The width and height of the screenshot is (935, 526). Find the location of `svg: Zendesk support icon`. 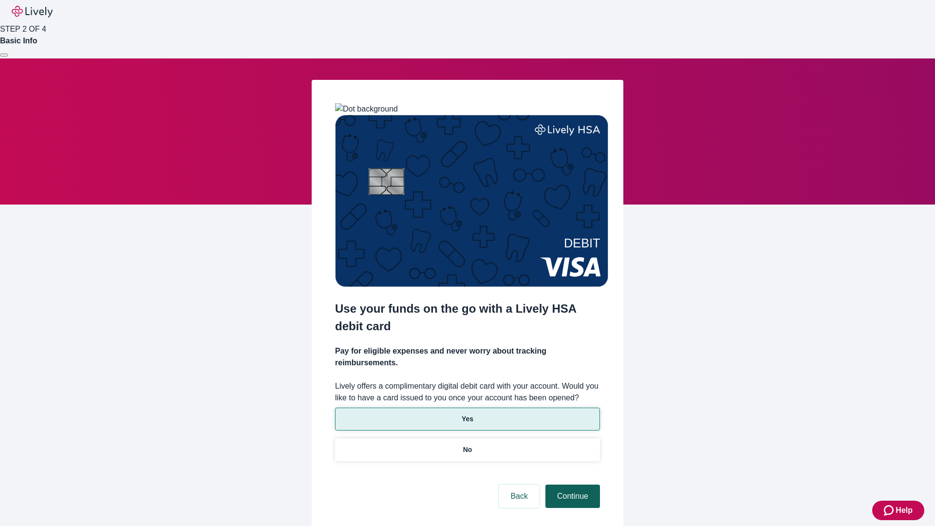

svg: Zendesk support icon is located at coordinates (890, 510).